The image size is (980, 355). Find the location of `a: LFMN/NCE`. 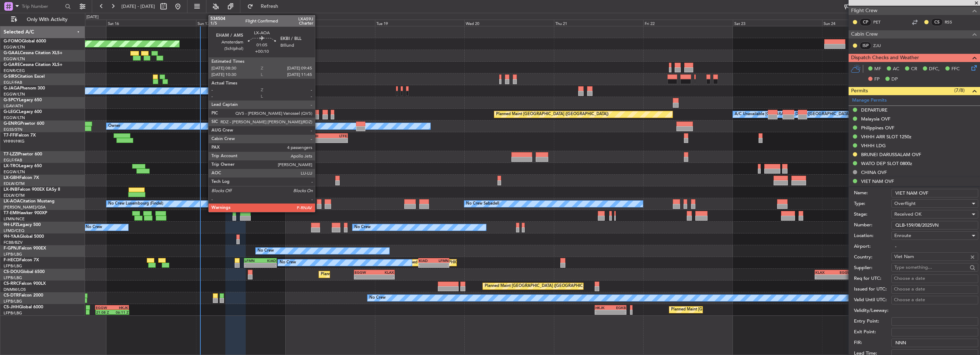

a: LFMN/NCE is located at coordinates (14, 219).